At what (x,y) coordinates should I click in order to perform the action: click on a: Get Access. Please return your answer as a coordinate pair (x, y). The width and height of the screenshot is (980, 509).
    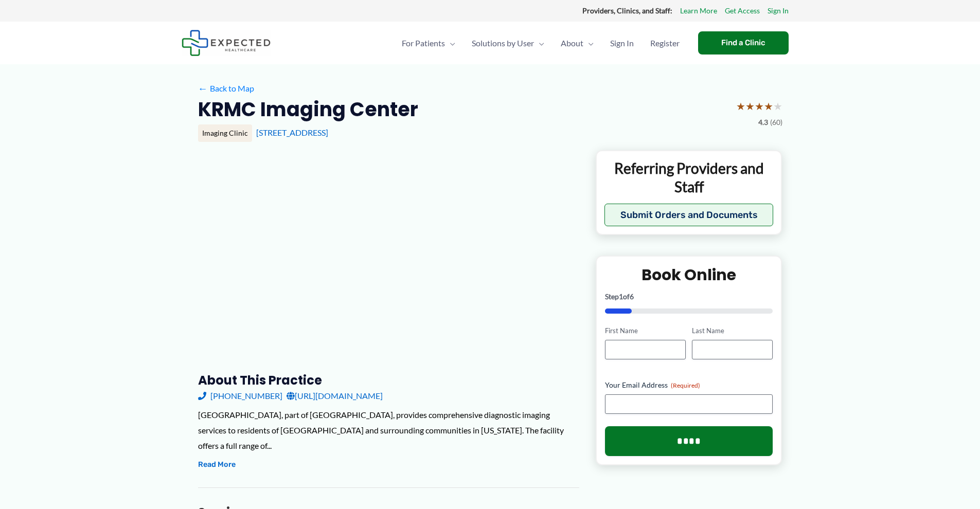
    Looking at the image, I should click on (742, 11).